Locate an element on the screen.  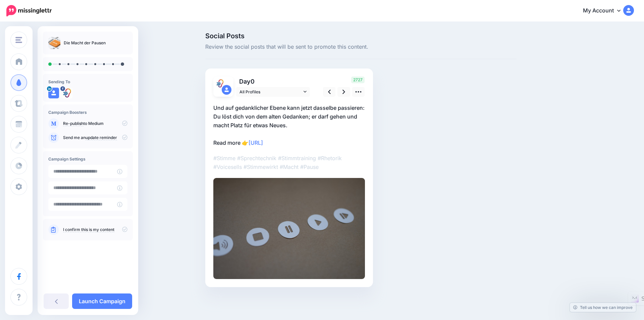
p: Day is located at coordinates (273, 81).